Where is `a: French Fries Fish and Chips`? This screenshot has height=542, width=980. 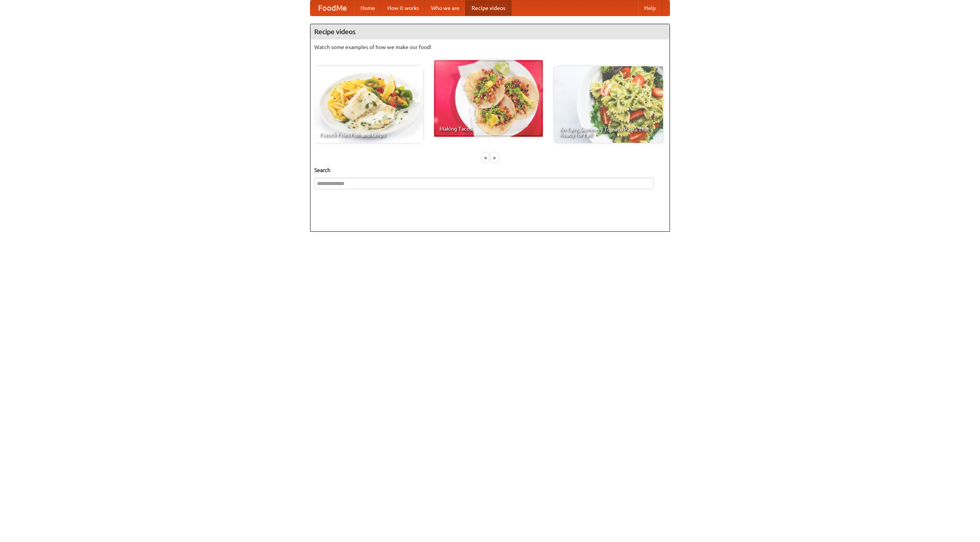
a: French Fries Fish and Chips is located at coordinates (369, 104).